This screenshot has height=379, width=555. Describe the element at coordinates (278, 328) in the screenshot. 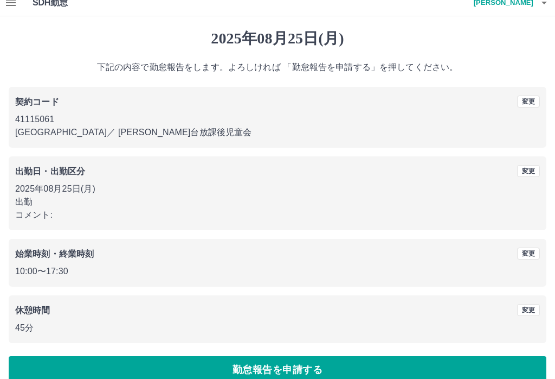

I see `p: 45分` at that location.